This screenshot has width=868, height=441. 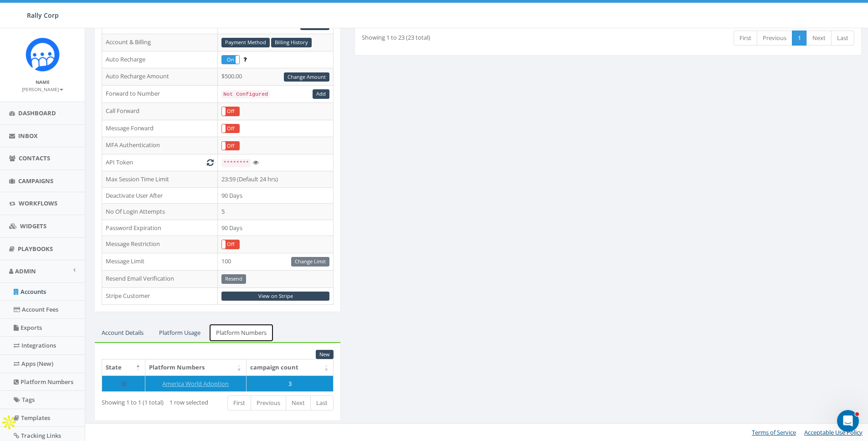 I want to click on td: Password Expiration, so click(x=160, y=227).